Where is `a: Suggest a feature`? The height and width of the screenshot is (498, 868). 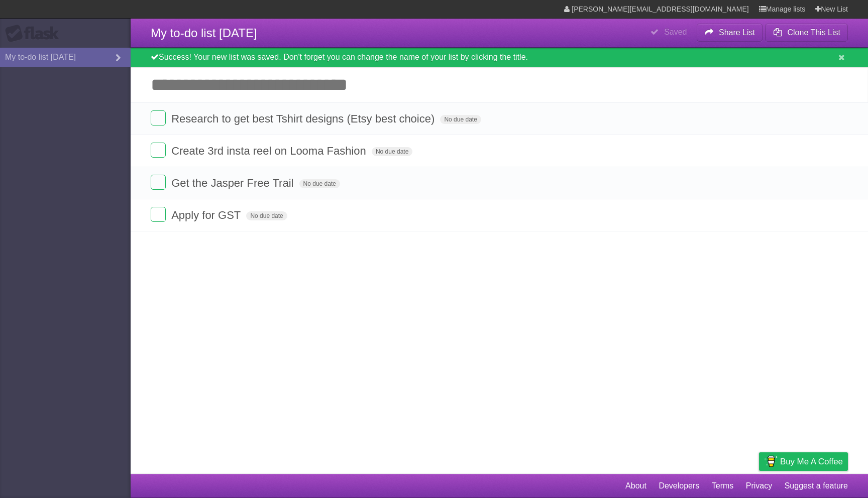 a: Suggest a feature is located at coordinates (816, 486).